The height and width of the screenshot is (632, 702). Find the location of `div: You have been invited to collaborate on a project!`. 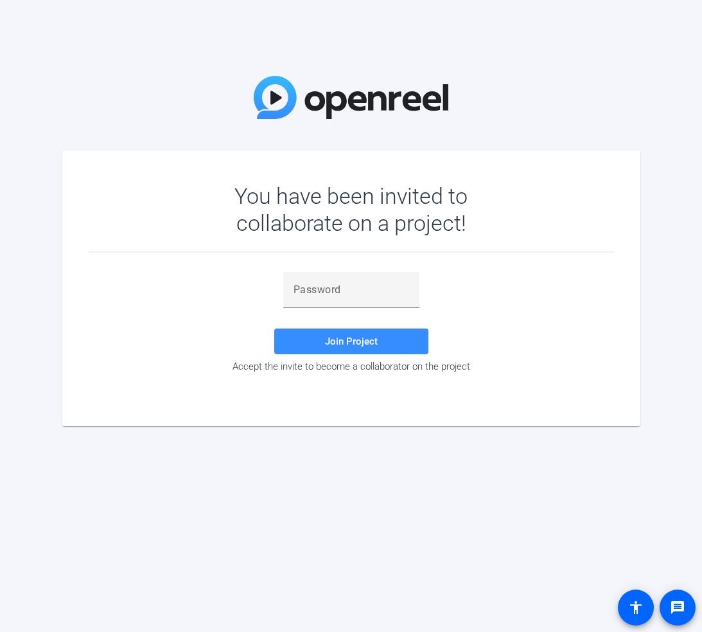

div: You have been invited to collaborate on a project! is located at coordinates (351, 210).